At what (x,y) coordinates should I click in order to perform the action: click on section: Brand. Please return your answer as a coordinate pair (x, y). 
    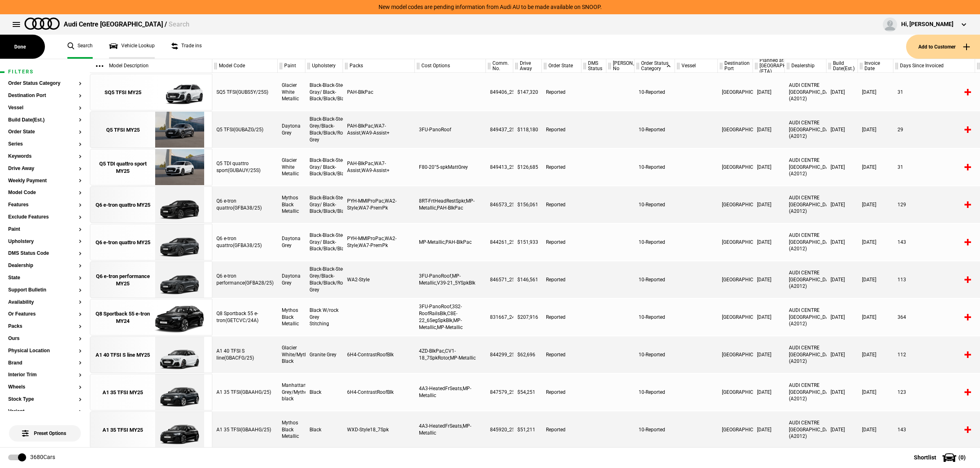
    Looking at the image, I should click on (45, 366).